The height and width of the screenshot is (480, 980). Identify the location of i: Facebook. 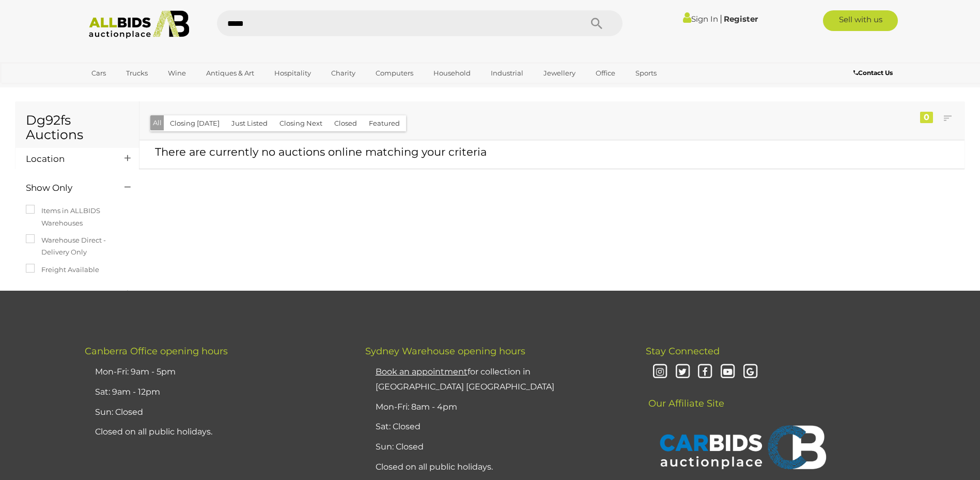
(705, 372).